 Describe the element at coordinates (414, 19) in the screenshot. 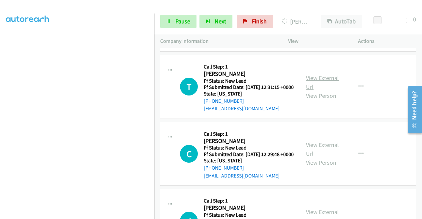

I see `div: 0` at that location.